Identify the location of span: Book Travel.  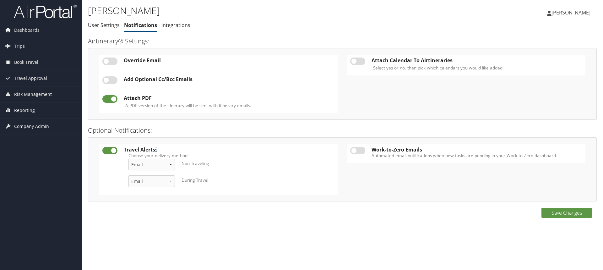
(26, 62).